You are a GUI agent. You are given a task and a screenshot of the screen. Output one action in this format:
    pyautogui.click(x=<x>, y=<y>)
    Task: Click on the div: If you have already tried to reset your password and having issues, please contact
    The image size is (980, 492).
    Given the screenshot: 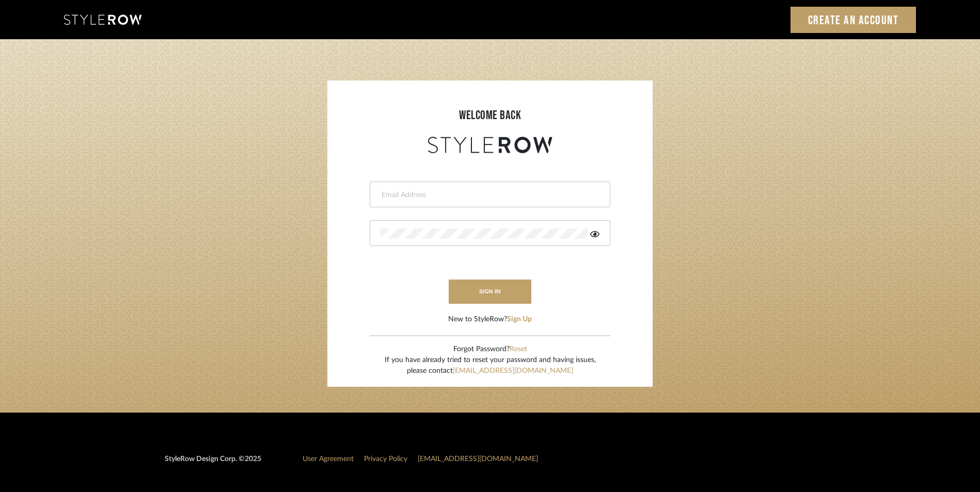 What is the action you would take?
    pyautogui.click(x=490, y=365)
    